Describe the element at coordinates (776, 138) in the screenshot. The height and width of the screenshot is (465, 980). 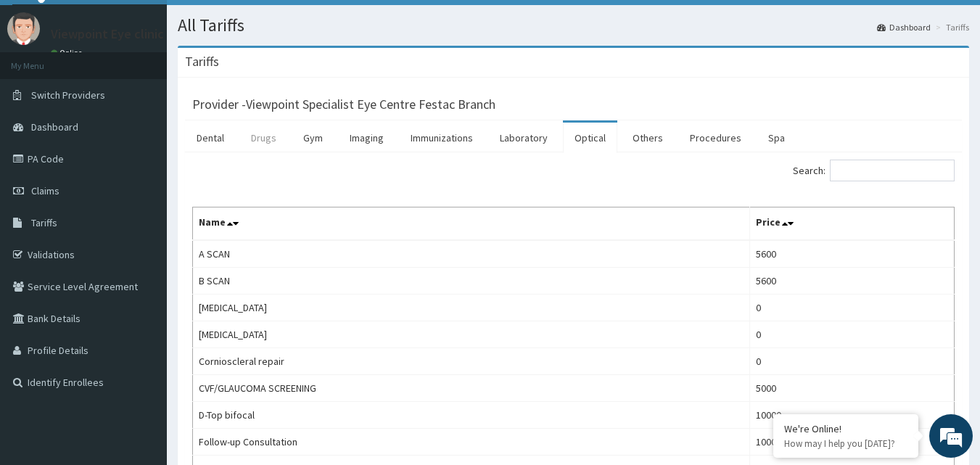
I see `a: Spa` at that location.